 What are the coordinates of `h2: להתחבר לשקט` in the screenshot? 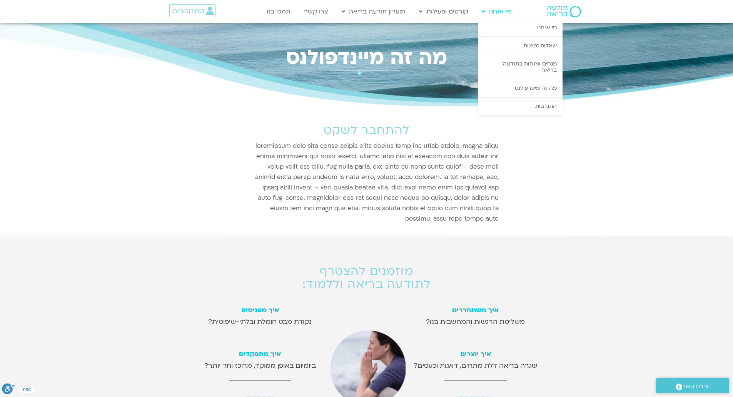 It's located at (367, 130).